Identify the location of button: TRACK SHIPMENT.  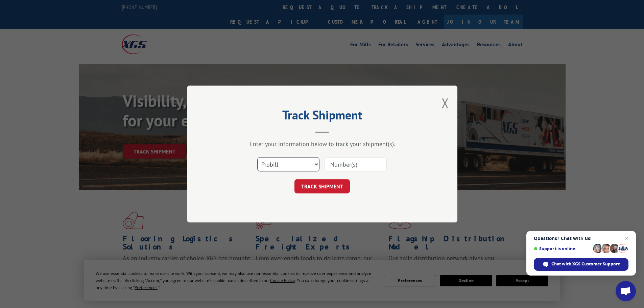
(322, 186).